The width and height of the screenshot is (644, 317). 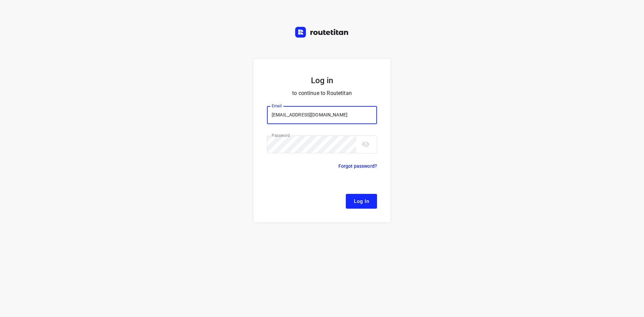 What do you see at coordinates (366, 144) in the screenshot?
I see `button: toggle password visibility` at bounding box center [366, 144].